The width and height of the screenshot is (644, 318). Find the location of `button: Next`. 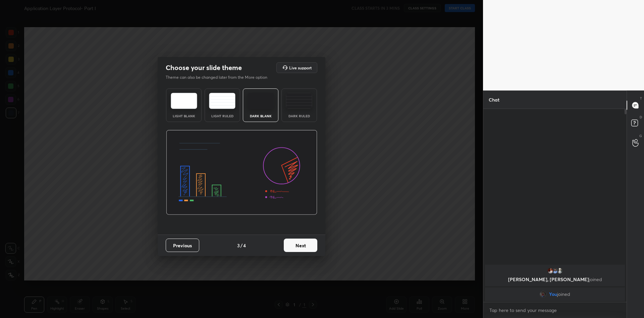

button: Next is located at coordinates (300, 245).